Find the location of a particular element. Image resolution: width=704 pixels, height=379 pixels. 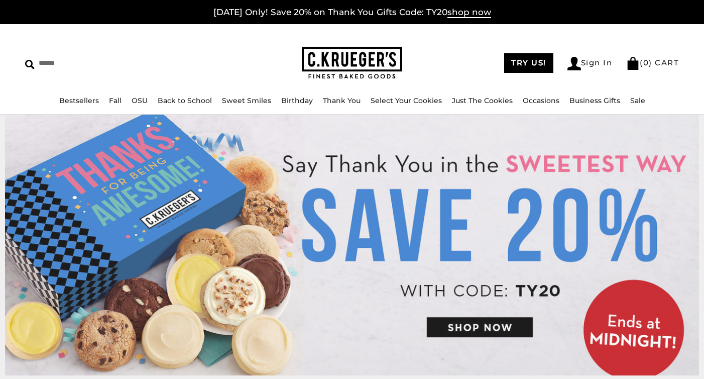

a: Sweet Smiles is located at coordinates (247, 100).